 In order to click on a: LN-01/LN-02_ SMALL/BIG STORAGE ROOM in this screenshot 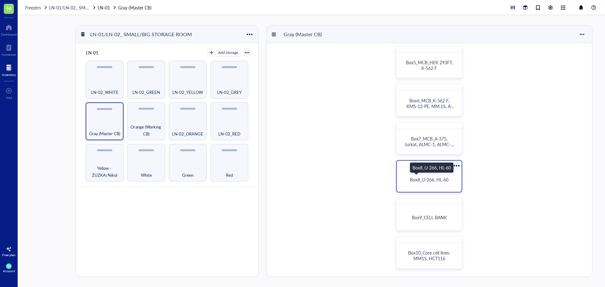, I will do `click(73, 8)`.